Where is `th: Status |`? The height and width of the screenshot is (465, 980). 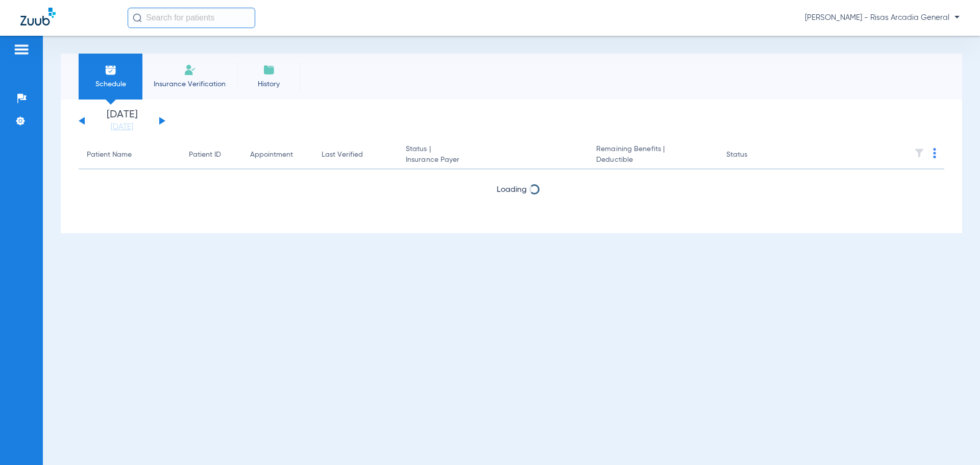
th: Status | is located at coordinates (492, 155).